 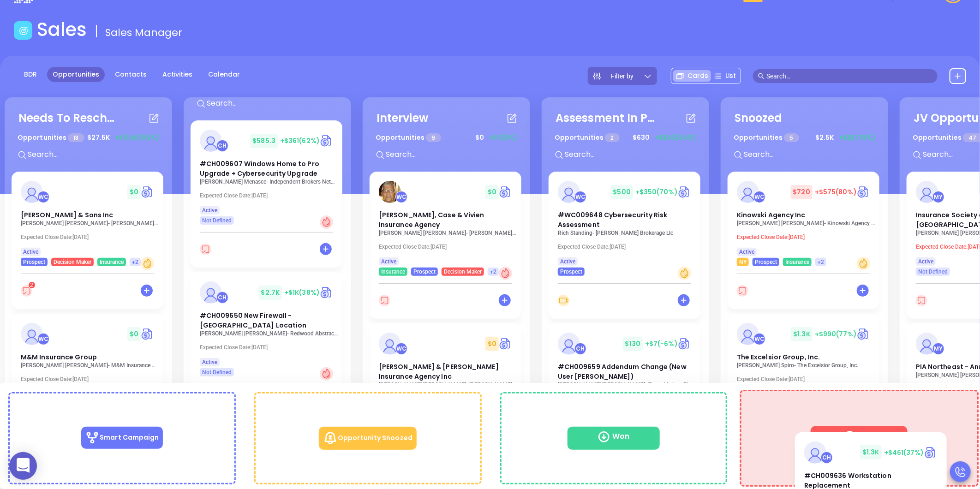 What do you see at coordinates (30, 74) in the screenshot?
I see `a: BDR` at bounding box center [30, 74].